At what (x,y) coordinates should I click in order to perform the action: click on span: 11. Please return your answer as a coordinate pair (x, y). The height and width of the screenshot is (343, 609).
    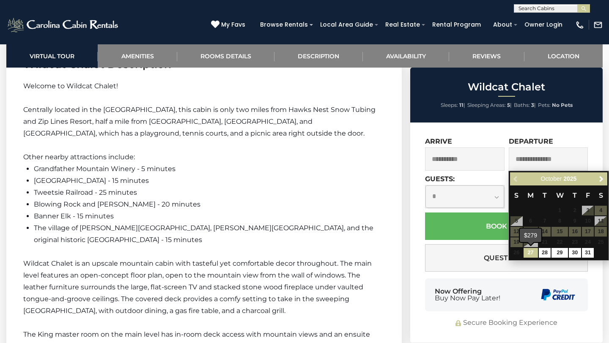
    Looking at the image, I should click on (600, 221).